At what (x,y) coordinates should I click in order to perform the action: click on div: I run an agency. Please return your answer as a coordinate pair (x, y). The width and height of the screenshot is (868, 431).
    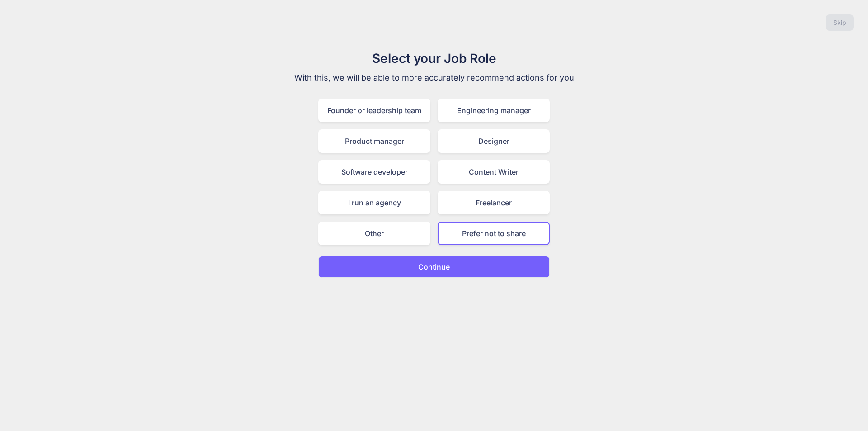
    Looking at the image, I should click on (374, 203).